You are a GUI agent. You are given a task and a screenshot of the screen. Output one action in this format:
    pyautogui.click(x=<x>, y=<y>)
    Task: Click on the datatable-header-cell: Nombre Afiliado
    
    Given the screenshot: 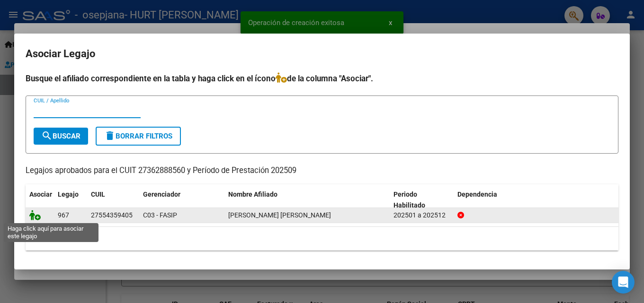 What is the action you would take?
    pyautogui.click(x=307, y=200)
    